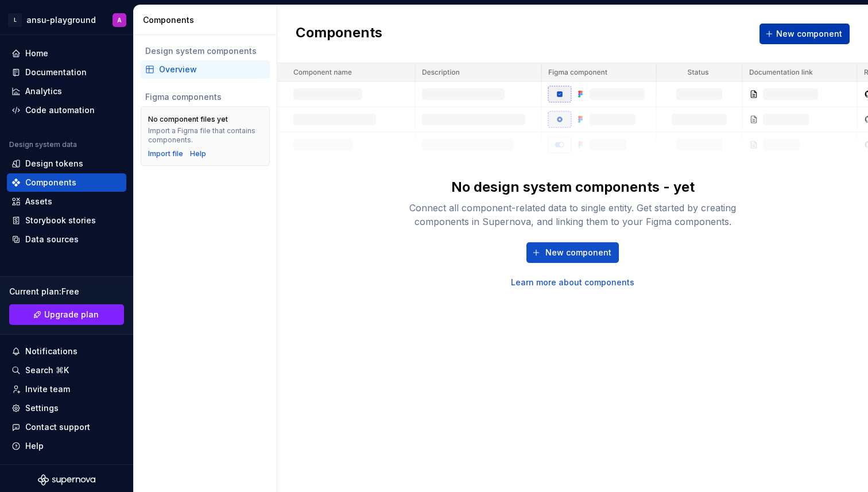 Image resolution: width=868 pixels, height=492 pixels. What do you see at coordinates (572, 283) in the screenshot?
I see `a: Learn more about components` at bounding box center [572, 283].